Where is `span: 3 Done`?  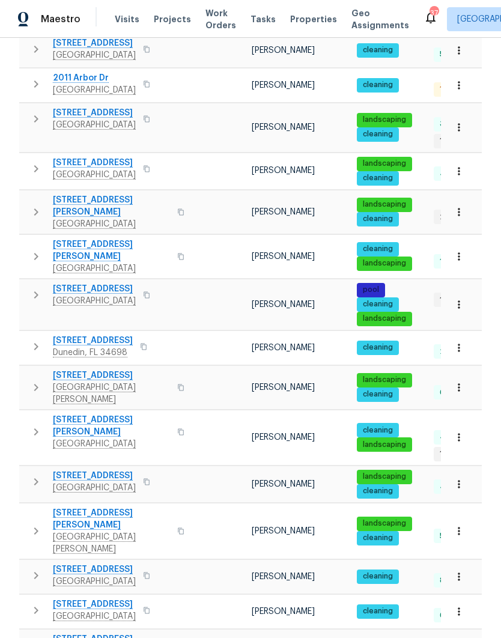
span: 3 Done is located at coordinates (453, 124).